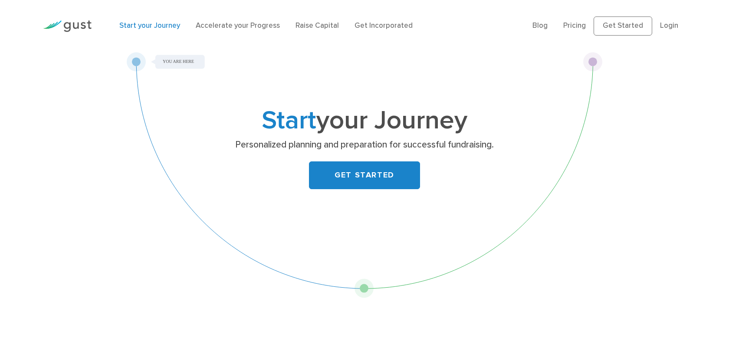  I want to click on h1: your Journey, so click(364, 121).